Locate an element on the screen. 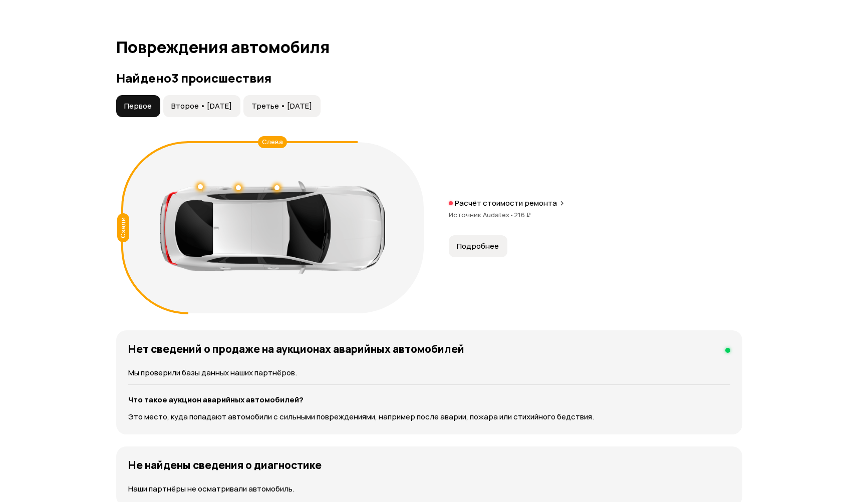  h3: Найдено 3 происшествия is located at coordinates (429, 78).